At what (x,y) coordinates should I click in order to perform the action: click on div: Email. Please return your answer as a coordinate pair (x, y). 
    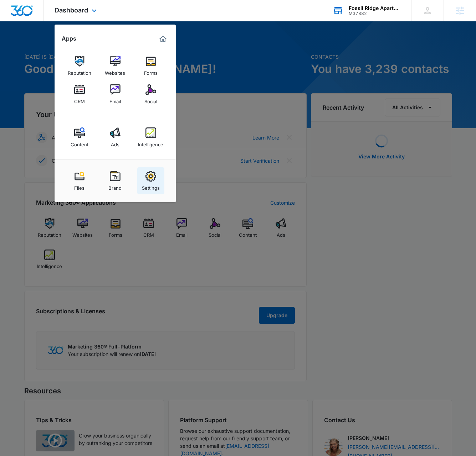
    Looking at the image, I should click on (115, 100).